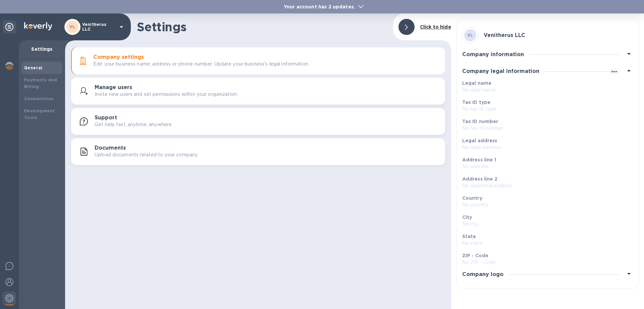  What do you see at coordinates (545, 185) in the screenshot?
I see `p: No additional address` at bounding box center [545, 185].